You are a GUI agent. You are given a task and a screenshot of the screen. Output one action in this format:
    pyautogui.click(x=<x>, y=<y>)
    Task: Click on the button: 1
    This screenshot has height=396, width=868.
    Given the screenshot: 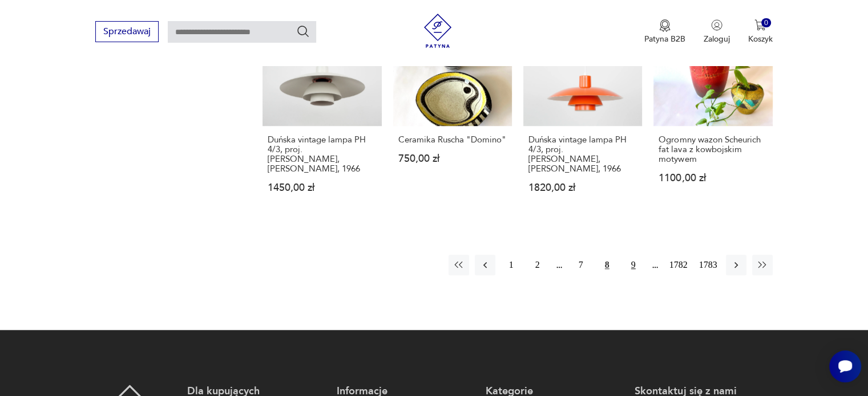 What is the action you would take?
    pyautogui.click(x=512, y=265)
    